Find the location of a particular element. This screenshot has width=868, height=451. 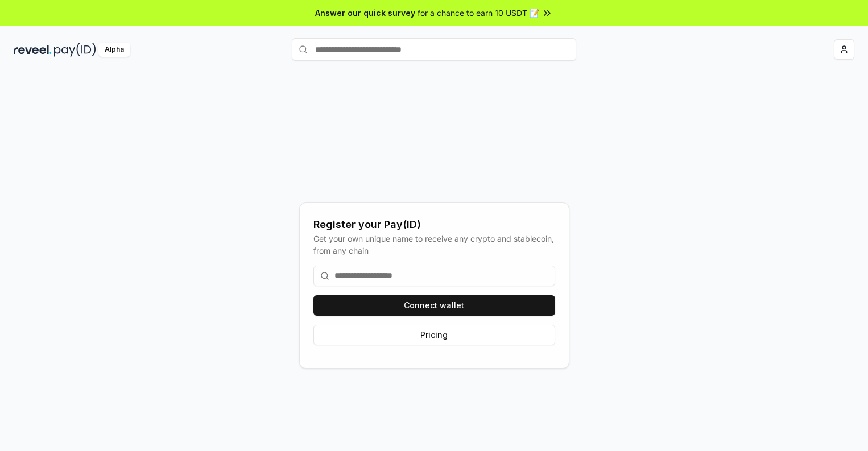

img: pay_id is located at coordinates (75, 49).